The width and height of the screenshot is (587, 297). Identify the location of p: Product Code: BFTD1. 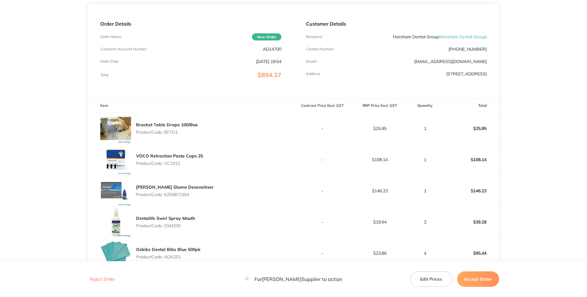
(167, 132).